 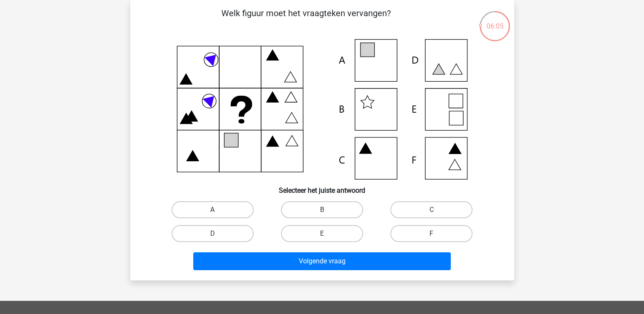 What do you see at coordinates (306, 20) in the screenshot?
I see `p: Welk figuur moet het vraagteken vervangen?` at bounding box center [306, 20].